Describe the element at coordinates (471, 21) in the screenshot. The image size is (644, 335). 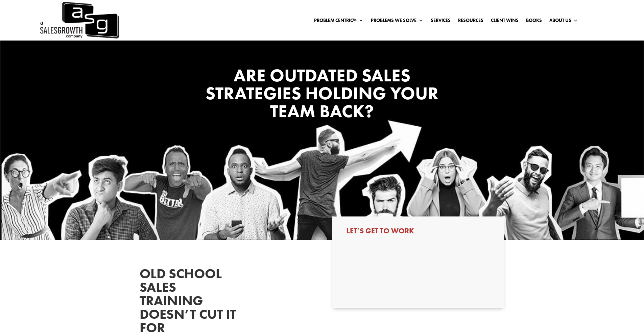
I see `a: Resources` at that location.